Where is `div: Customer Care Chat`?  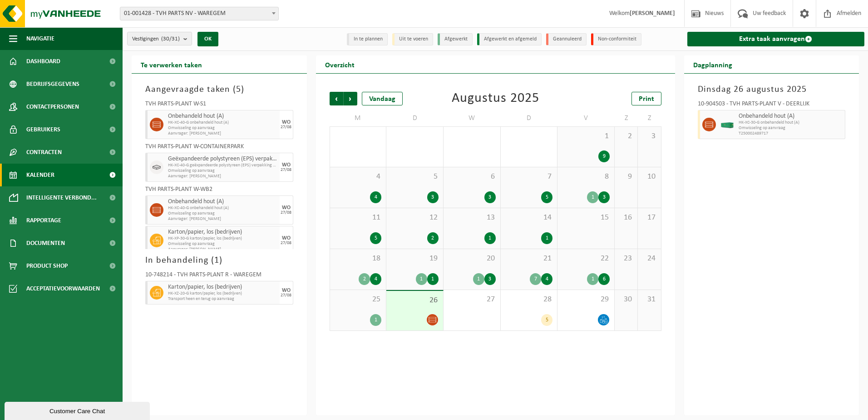 div: Customer Care Chat is located at coordinates (72, 11).